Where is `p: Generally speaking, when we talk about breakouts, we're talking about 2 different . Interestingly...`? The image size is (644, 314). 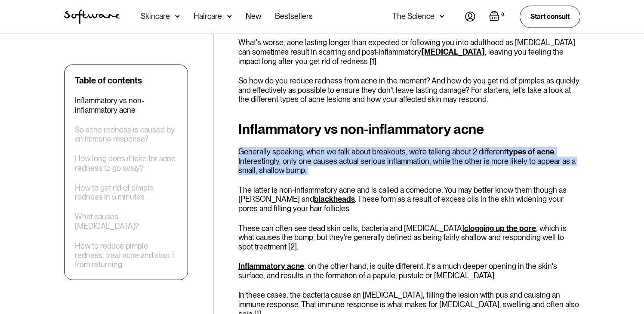
p: Generally speaking, when we talk about breakouts, we're talking about 2 different . Interestingly... is located at coordinates (409, 161).